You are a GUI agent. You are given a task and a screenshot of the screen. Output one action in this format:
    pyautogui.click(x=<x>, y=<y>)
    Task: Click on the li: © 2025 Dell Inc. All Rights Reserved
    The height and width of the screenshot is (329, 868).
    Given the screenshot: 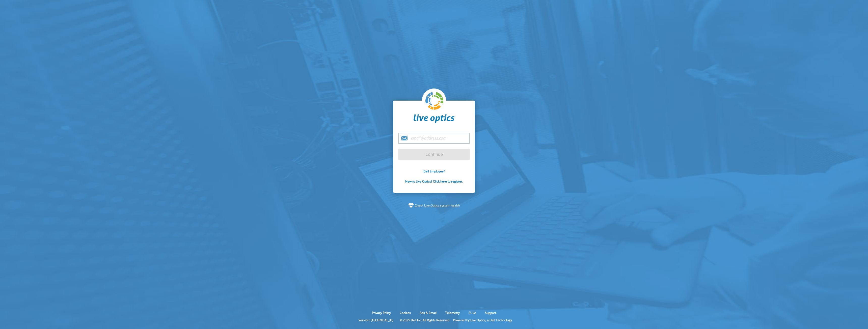 What is the action you would take?
    pyautogui.click(x=424, y=320)
    